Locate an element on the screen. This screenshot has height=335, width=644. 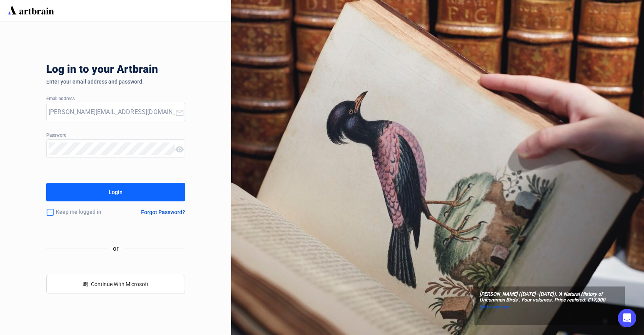
div: Keep me logged in is located at coordinates (84, 212).